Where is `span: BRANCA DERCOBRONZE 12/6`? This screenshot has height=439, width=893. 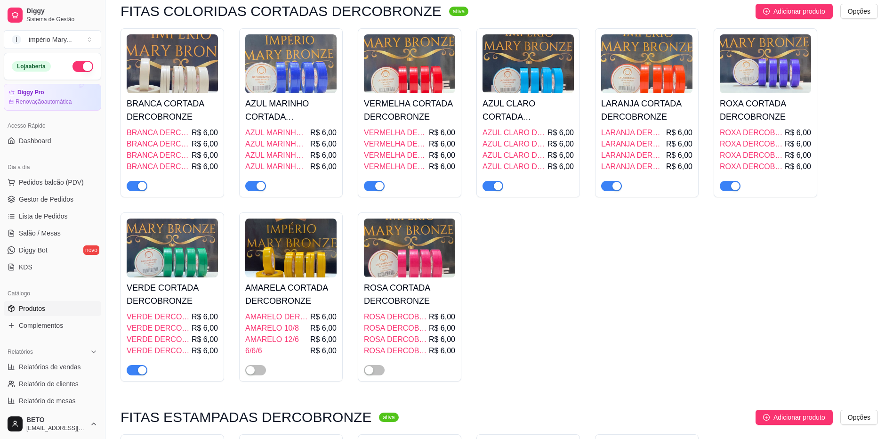 span: BRANCA DERCOBRONZE 12/6 is located at coordinates (158, 155).